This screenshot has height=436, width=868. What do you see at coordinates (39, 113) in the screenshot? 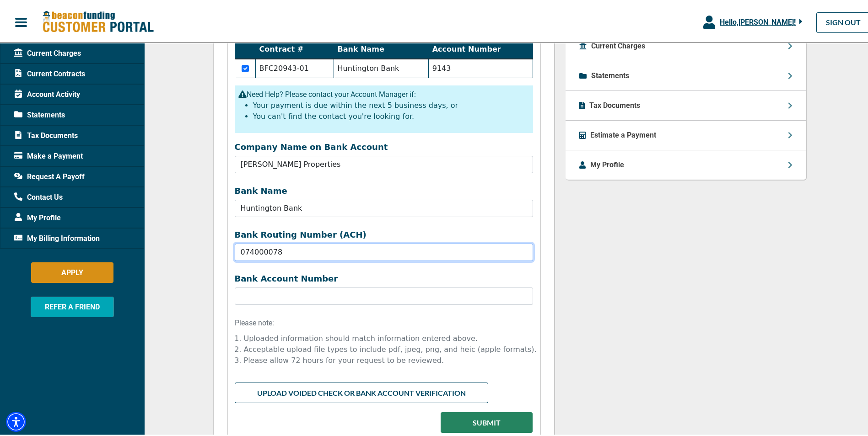
I see `span: Statements` at bounding box center [39, 113].